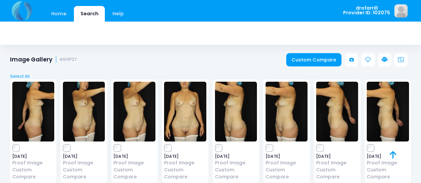 Image resolution: width=421 pixels, height=183 pixels. What do you see at coordinates (211, 77) in the screenshot?
I see `a: Select All` at bounding box center [211, 77].